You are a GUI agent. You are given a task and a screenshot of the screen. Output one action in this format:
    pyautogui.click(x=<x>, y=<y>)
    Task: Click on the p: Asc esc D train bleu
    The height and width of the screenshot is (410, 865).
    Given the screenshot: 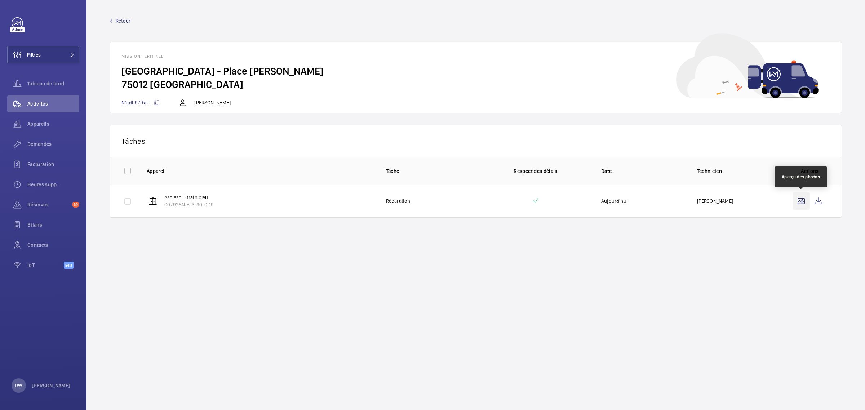 What is the action you would take?
    pyautogui.click(x=189, y=198)
    